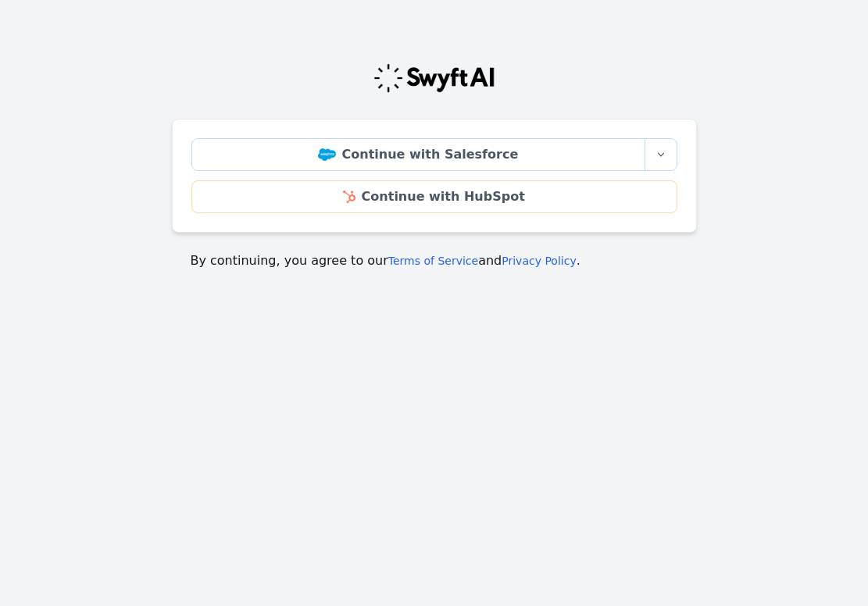 Image resolution: width=868 pixels, height=606 pixels. What do you see at coordinates (539, 261) in the screenshot?
I see `a: Privacy Policy` at bounding box center [539, 261].